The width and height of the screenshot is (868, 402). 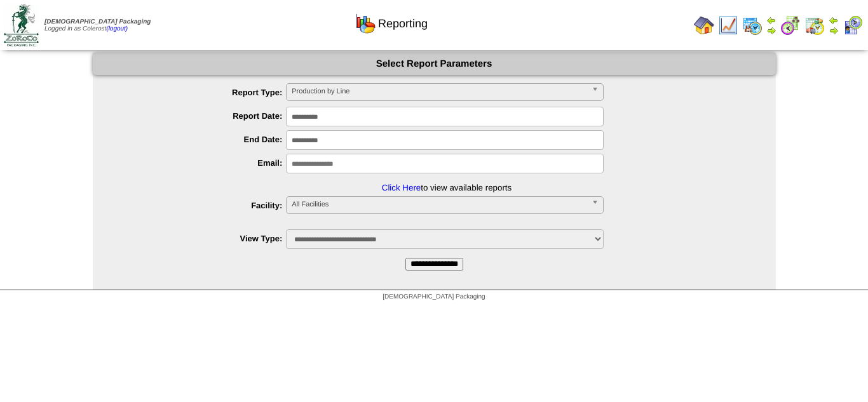 I want to click on img: zoroco-logo-small.webp, so click(x=21, y=25).